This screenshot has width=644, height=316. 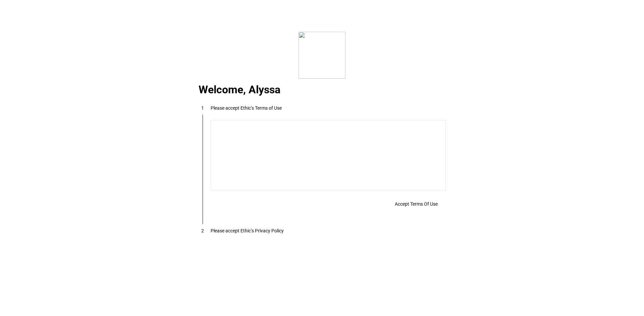 What do you see at coordinates (322, 55) in the screenshot?
I see `img: corporate.svg` at bounding box center [322, 55].